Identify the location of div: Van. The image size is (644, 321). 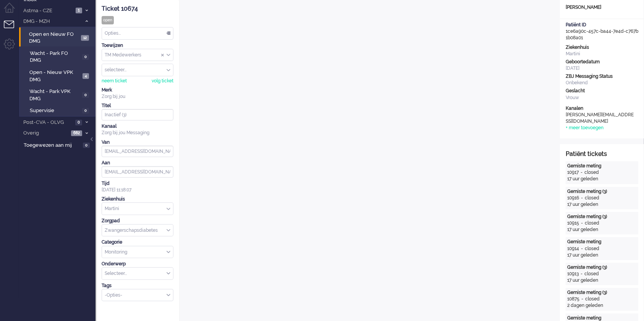
(138, 142).